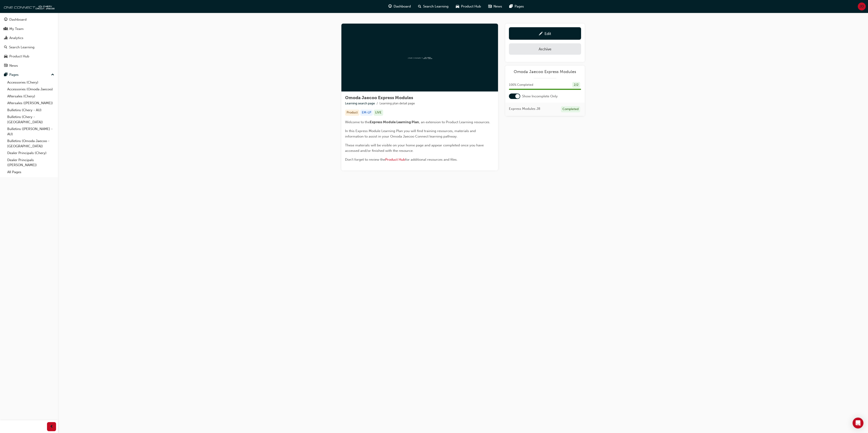 This screenshot has height=433, width=868. What do you see at coordinates (498, 6) in the screenshot?
I see `span: News` at bounding box center [498, 6].